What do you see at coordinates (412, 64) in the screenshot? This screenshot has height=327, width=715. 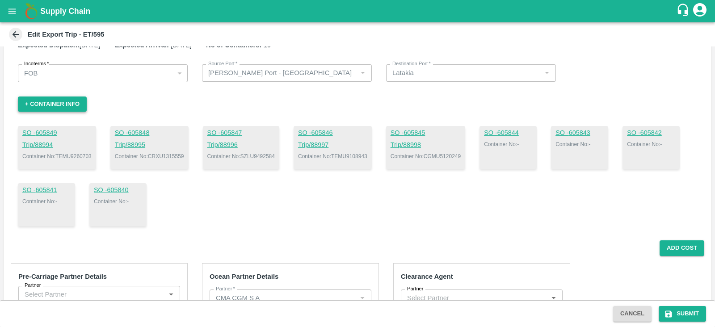 I see `label: Destination Port` at bounding box center [412, 64].